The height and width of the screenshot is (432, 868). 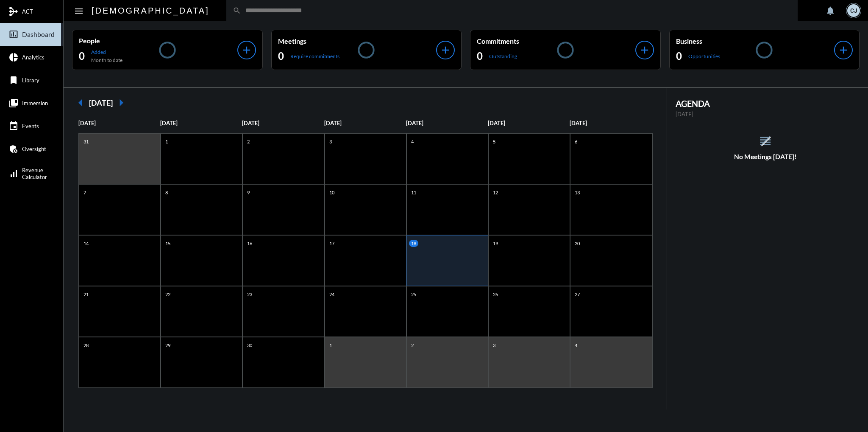 I want to click on p: 18, so click(x=414, y=243).